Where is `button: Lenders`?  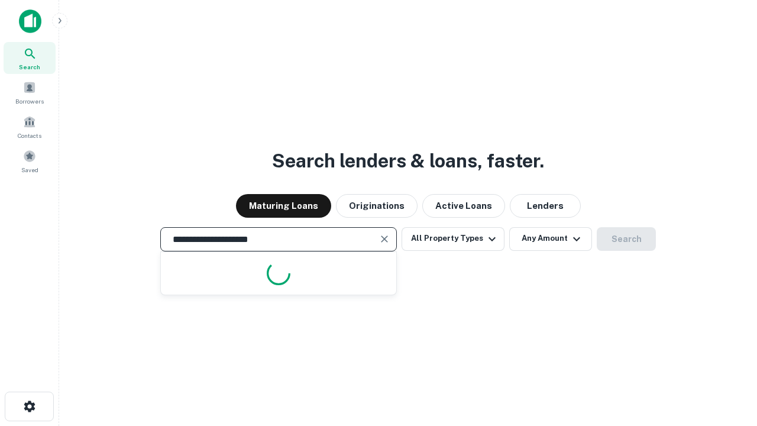 button: Lenders is located at coordinates (545, 206).